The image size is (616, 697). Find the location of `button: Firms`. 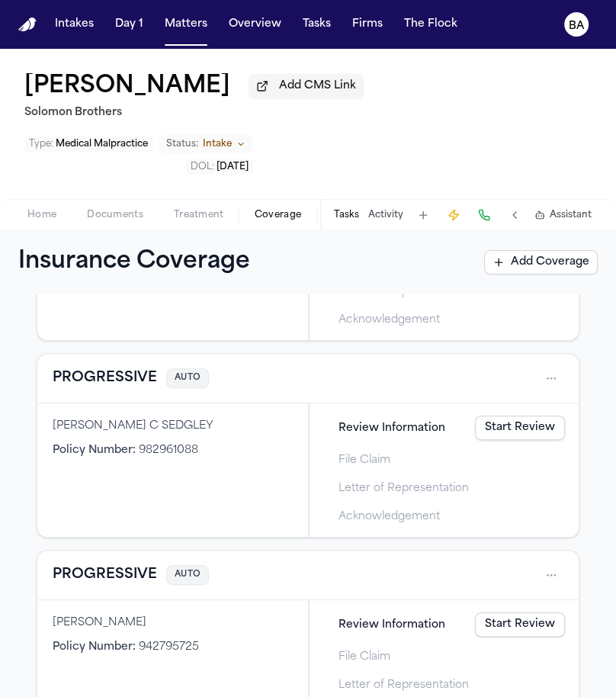

button: Firms is located at coordinates (367, 24).